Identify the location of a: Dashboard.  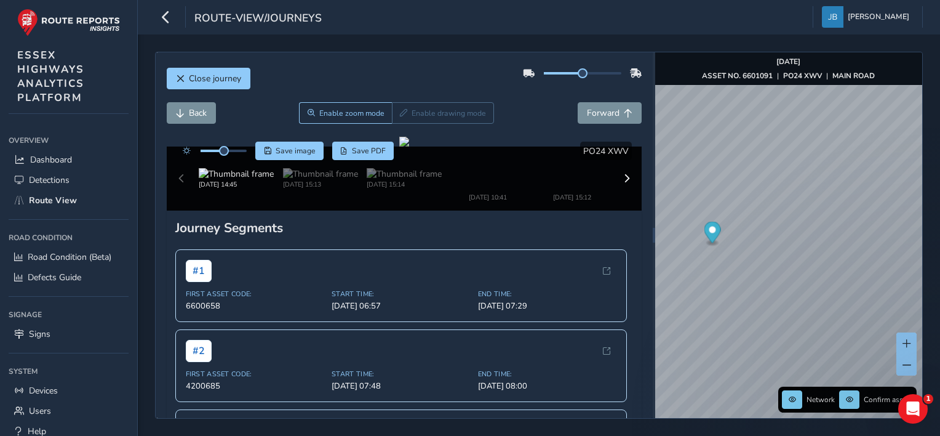
(68, 159).